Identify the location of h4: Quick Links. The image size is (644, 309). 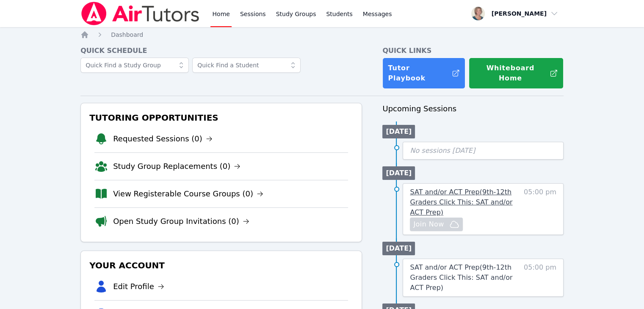
(473, 51).